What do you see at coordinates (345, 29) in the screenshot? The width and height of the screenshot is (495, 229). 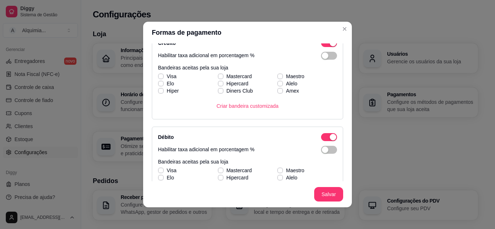 I see `button: Close` at bounding box center [345, 29].